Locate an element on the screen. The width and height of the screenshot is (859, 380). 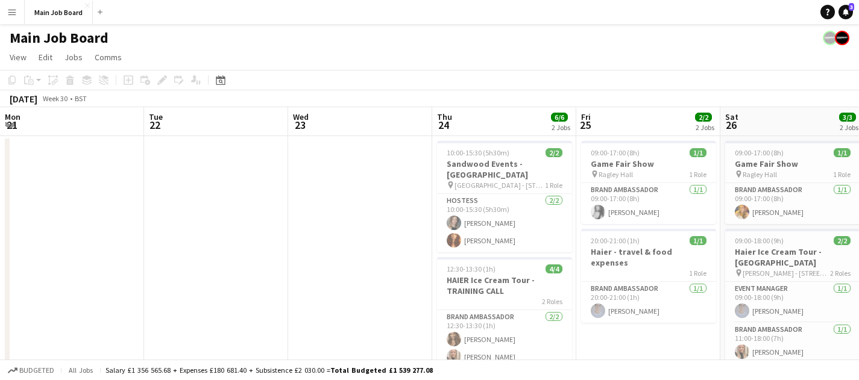
span: All jobs is located at coordinates (81, 370).